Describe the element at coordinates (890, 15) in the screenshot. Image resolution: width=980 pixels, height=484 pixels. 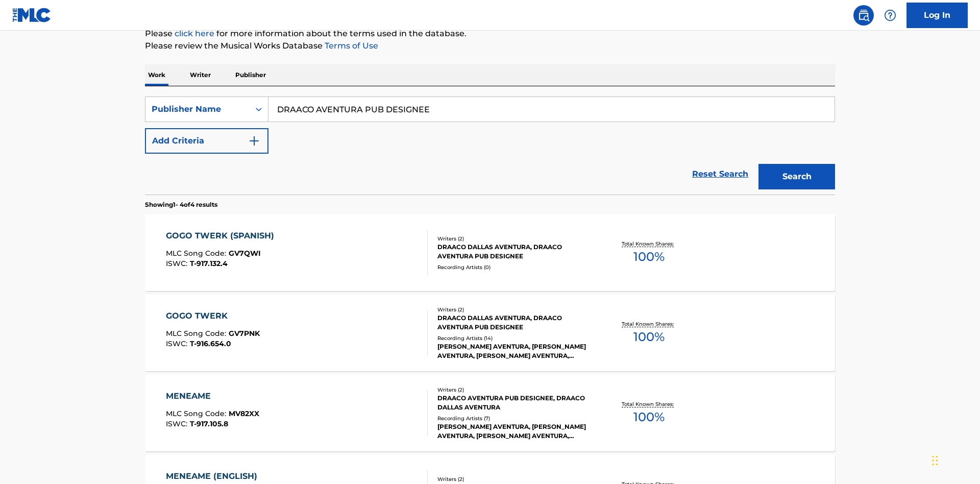
I see `img: help` at that location.